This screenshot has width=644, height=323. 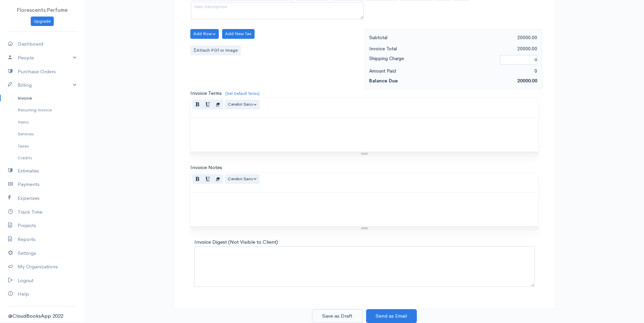 I want to click on div: @CloudBooksApp 2022, so click(x=42, y=316).